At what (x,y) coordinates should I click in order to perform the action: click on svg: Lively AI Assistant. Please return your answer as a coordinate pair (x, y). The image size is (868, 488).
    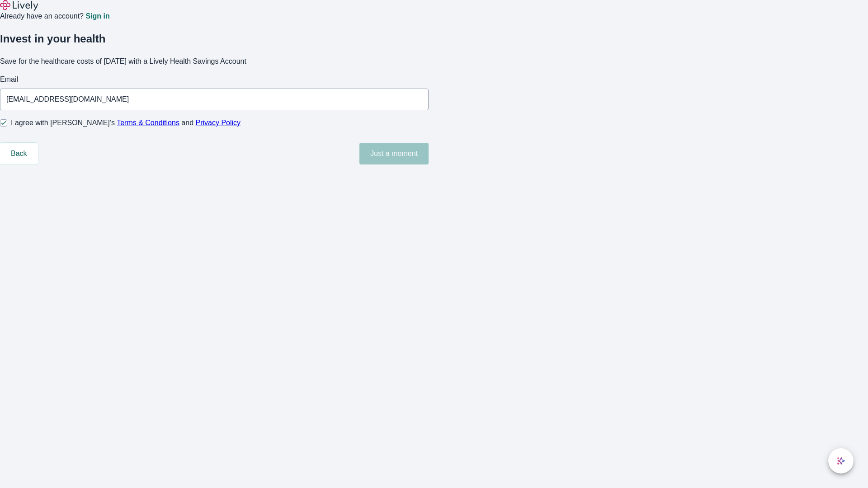
    Looking at the image, I should click on (841, 461).